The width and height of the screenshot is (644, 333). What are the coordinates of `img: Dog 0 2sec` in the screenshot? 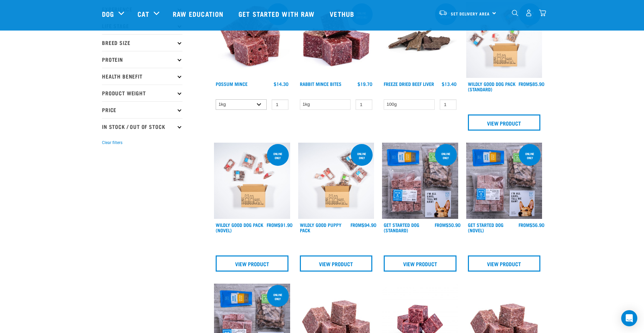 It's located at (504, 40).